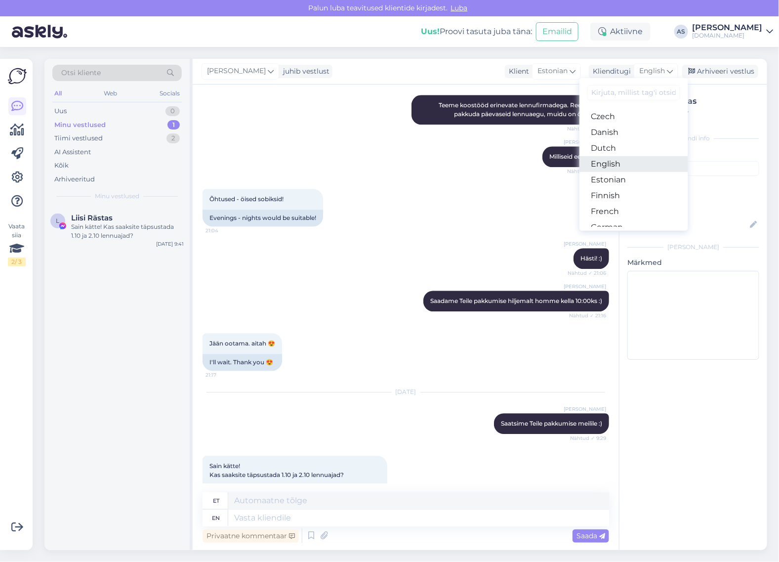  I want to click on div: Arhiveeri vestlus, so click(720, 71).